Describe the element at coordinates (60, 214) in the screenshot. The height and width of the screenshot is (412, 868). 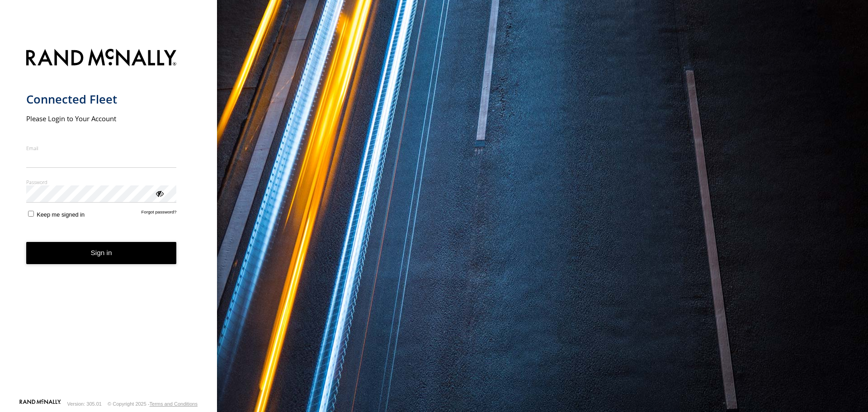
I see `span: Keep me signed in` at that location.